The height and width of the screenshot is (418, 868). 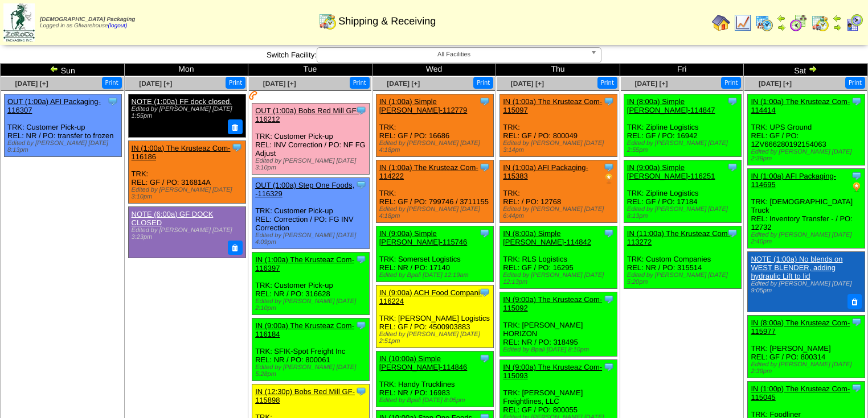 What do you see at coordinates (254, 96) in the screenshot?
I see `img: Customer has been contacted and delivery has been arranged` at bounding box center [254, 96].